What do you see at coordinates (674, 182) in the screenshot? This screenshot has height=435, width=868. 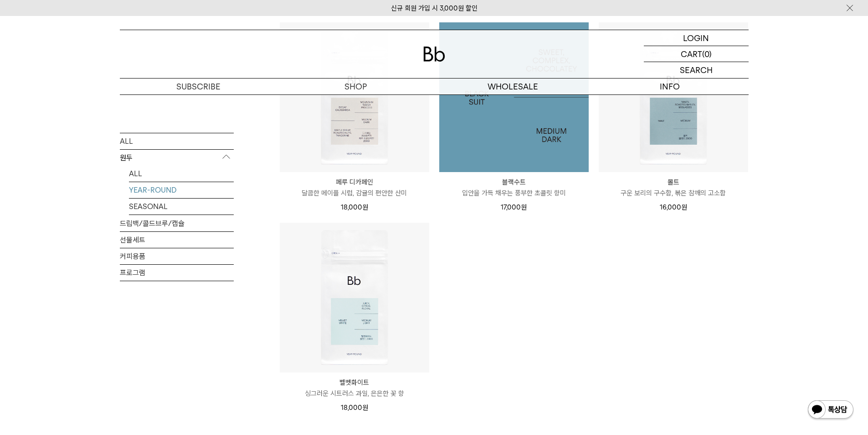 I see `p: 몰트` at bounding box center [674, 182].